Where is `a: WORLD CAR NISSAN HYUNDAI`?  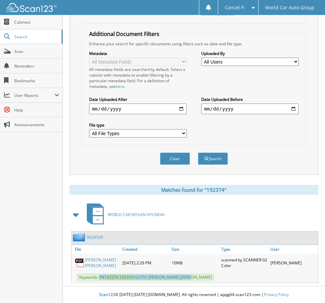 a: WORLD CAR NISSAN HYUNDAI is located at coordinates (124, 214).